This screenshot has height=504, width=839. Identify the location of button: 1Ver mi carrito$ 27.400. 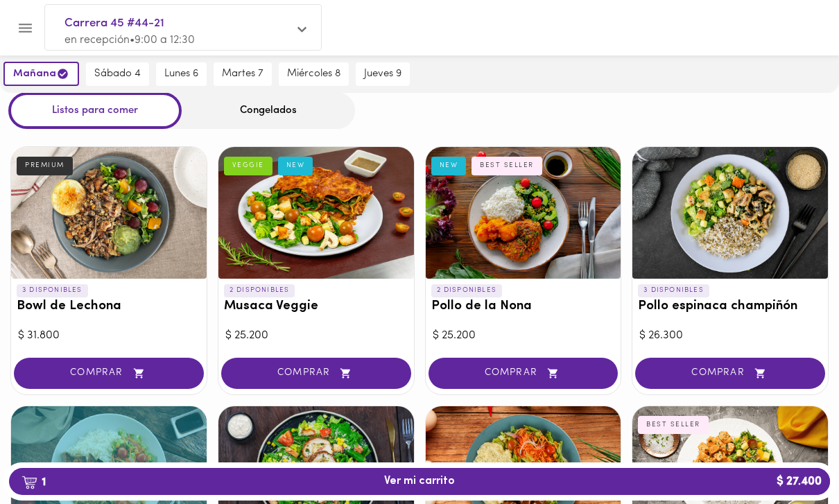
(420, 481).